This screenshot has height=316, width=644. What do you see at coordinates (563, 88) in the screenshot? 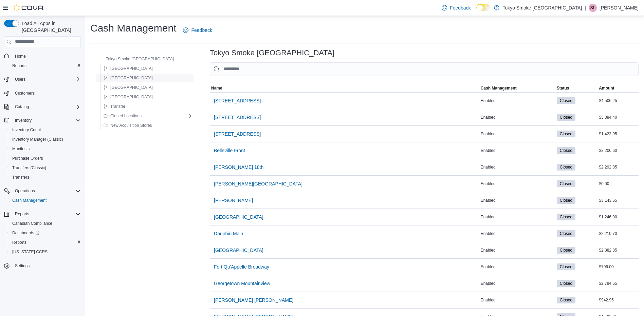
I see `span: Status` at bounding box center [563, 88].